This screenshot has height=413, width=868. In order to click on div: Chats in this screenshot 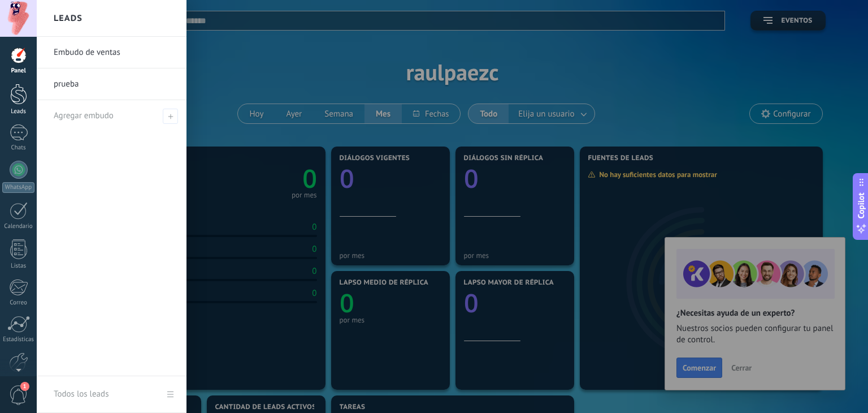, I will do `click(18, 148)`.